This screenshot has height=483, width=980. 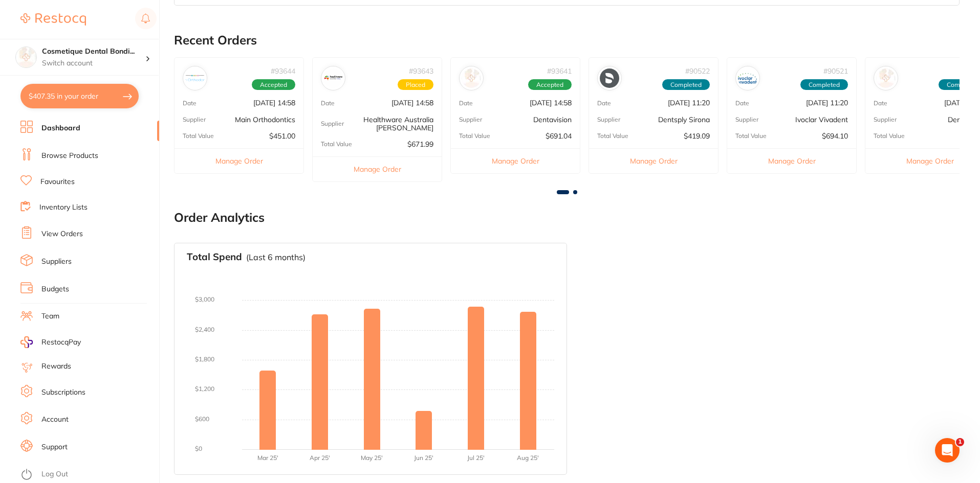 What do you see at coordinates (54, 448) in the screenshot?
I see `a: Support` at bounding box center [54, 448].